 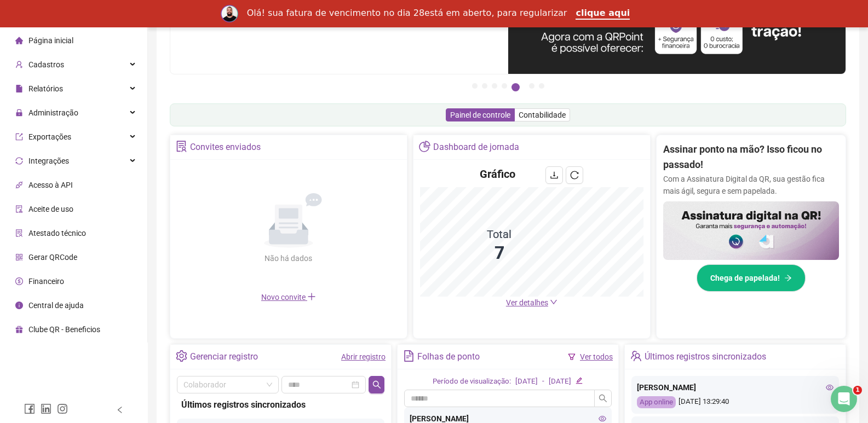 I want to click on span: pie-chart, so click(x=424, y=146).